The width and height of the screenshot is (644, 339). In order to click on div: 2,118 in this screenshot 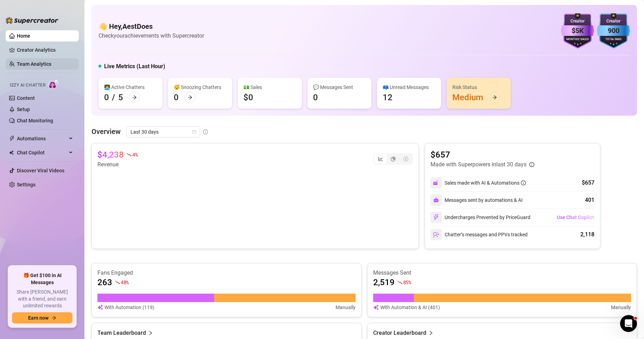, I will do `click(587, 234)`.